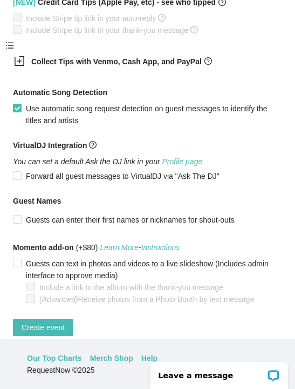  What do you see at coordinates (161, 247) in the screenshot?
I see `a: Instructions` at bounding box center [161, 247].